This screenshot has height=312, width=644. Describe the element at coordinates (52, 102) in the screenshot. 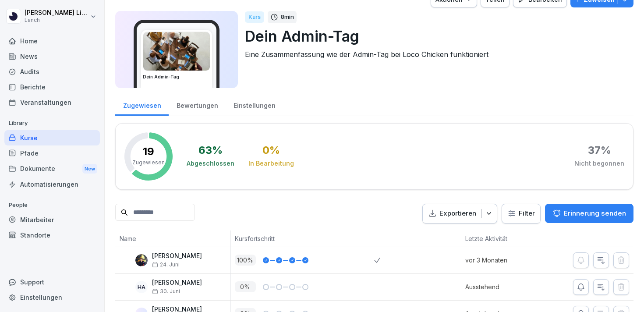

I see `div: Veranstaltungen` at that location.